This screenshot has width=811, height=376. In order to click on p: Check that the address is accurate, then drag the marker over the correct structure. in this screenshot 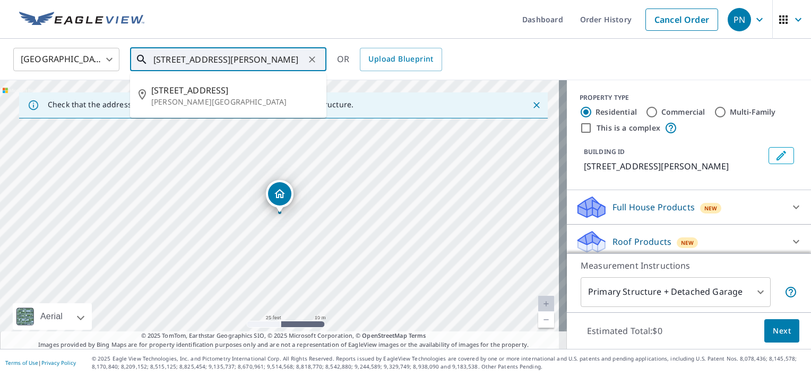, I will do `click(201, 105)`.